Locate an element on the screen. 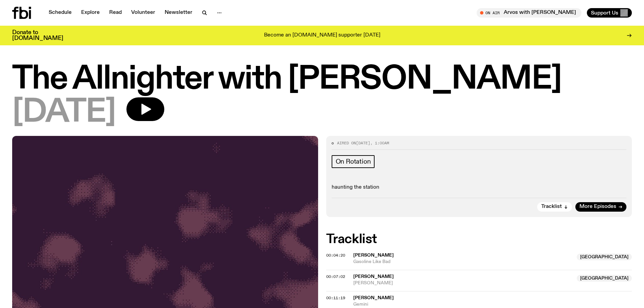 This screenshot has height=308, width=644. span: More Episodes is located at coordinates (598, 206).